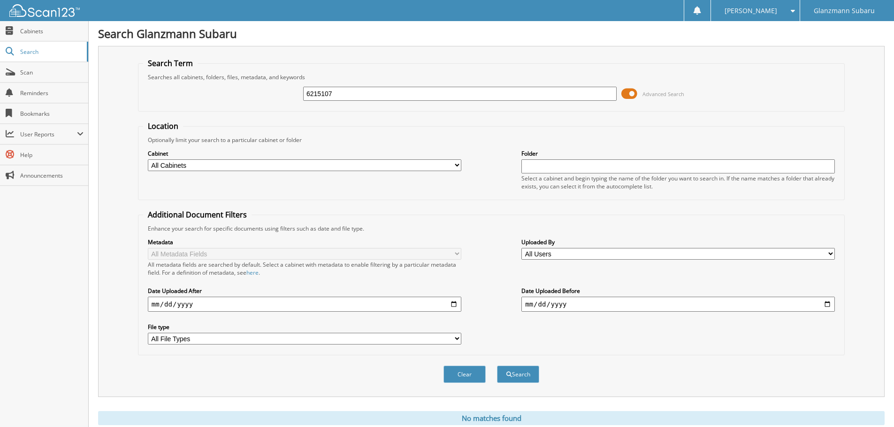 Image resolution: width=894 pixels, height=427 pixels. What do you see at coordinates (305, 305) in the screenshot?
I see `input: start` at bounding box center [305, 305].